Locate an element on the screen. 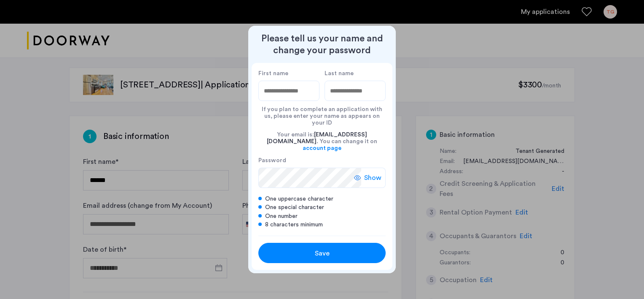 The height and width of the screenshot is (299, 644). a: account page is located at coordinates (322, 148).